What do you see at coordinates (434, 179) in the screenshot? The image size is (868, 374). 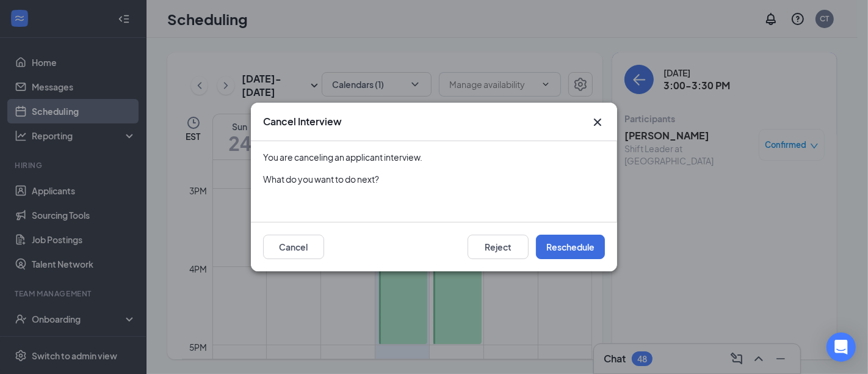 I see `div: What do you want to do next?` at bounding box center [434, 179].